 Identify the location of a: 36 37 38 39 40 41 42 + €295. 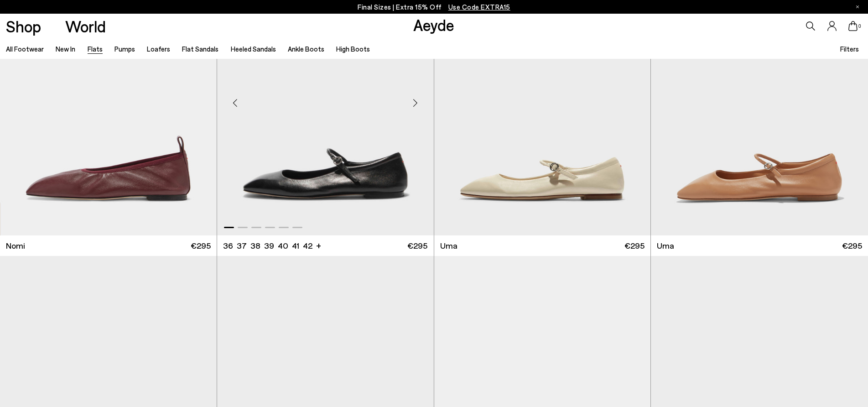
(326, 246).